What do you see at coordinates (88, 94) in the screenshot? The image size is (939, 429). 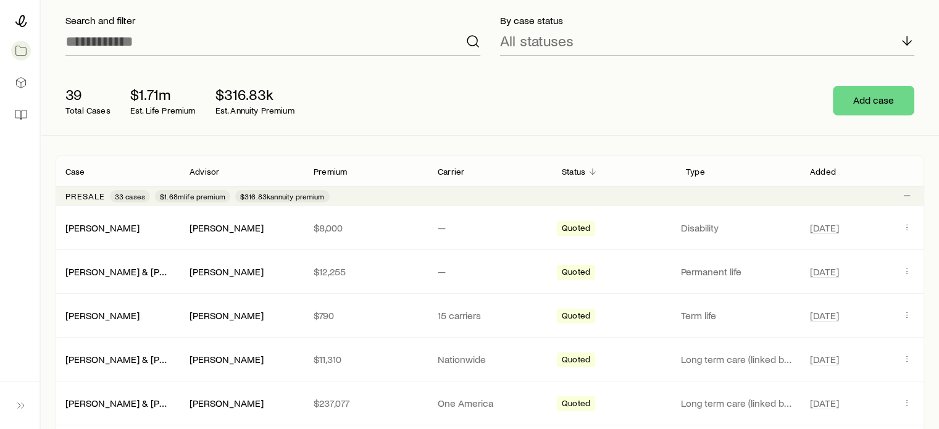 I see `p: 39` at bounding box center [88, 94].